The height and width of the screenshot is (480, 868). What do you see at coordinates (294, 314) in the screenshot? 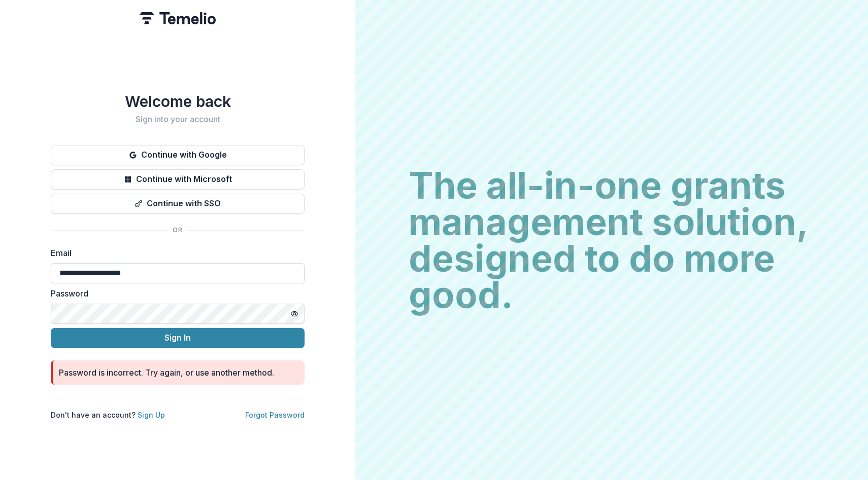
I see `button: Toggle password visibility` at bounding box center [294, 314].